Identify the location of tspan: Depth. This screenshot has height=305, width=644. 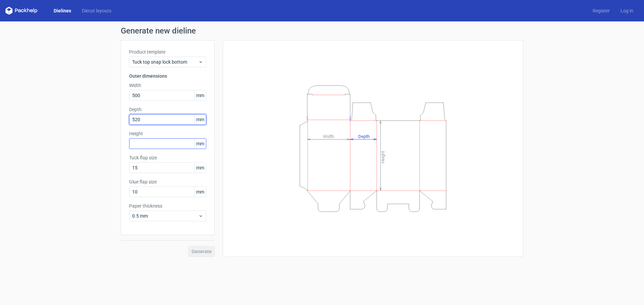
(364, 136).